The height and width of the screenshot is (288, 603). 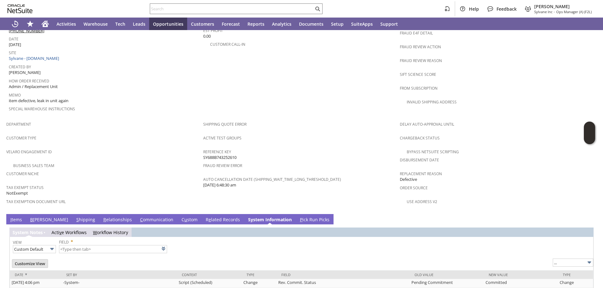 What do you see at coordinates (282, 24) in the screenshot?
I see `span: Analytics` at bounding box center [282, 24].